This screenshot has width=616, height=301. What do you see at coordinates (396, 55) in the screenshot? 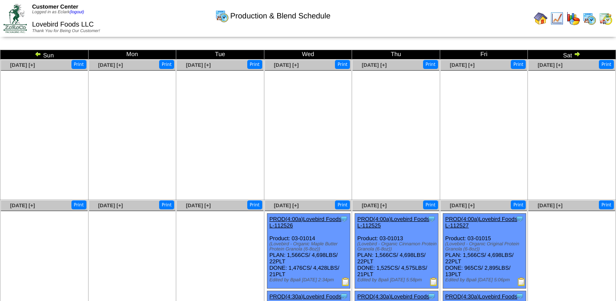
I see `td: Thu` at bounding box center [396, 55].